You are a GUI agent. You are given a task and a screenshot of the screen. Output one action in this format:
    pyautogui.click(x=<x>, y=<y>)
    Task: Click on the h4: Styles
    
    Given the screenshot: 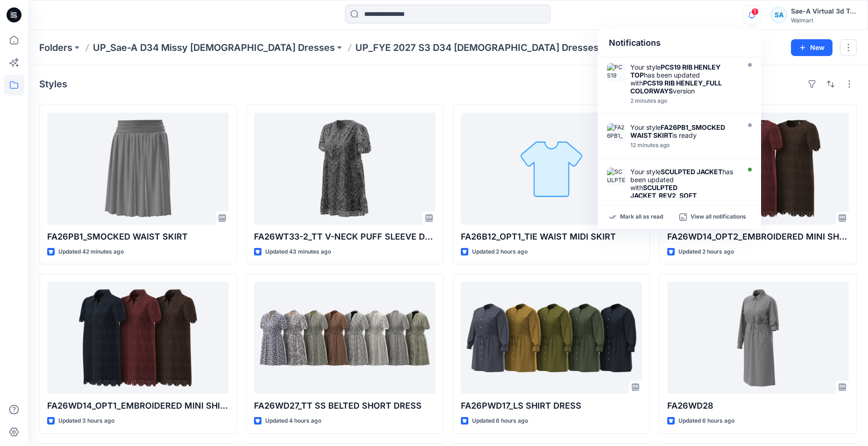 What is the action you would take?
    pyautogui.click(x=53, y=84)
    